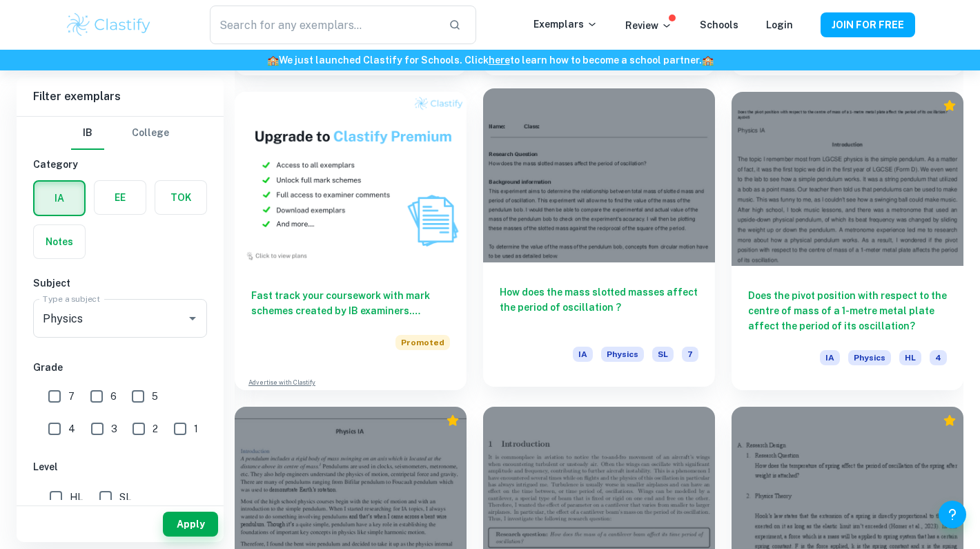  Describe the element at coordinates (196, 429) in the screenshot. I see `span: 1` at that location.